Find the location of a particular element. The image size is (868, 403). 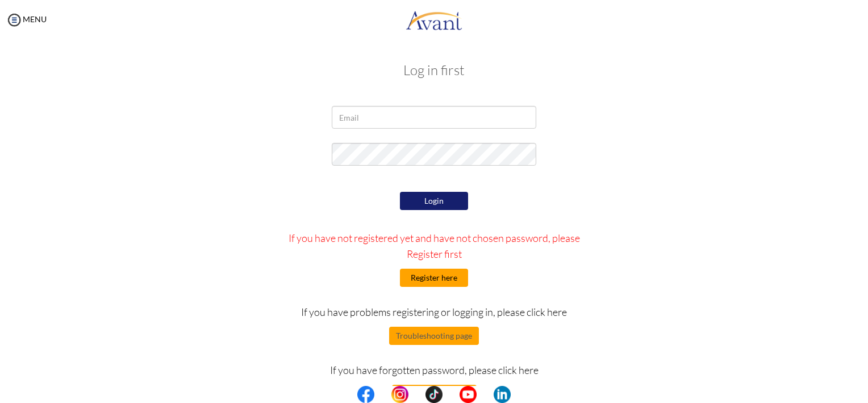

p: If you have forgotten password, please click here is located at coordinates (434, 370).